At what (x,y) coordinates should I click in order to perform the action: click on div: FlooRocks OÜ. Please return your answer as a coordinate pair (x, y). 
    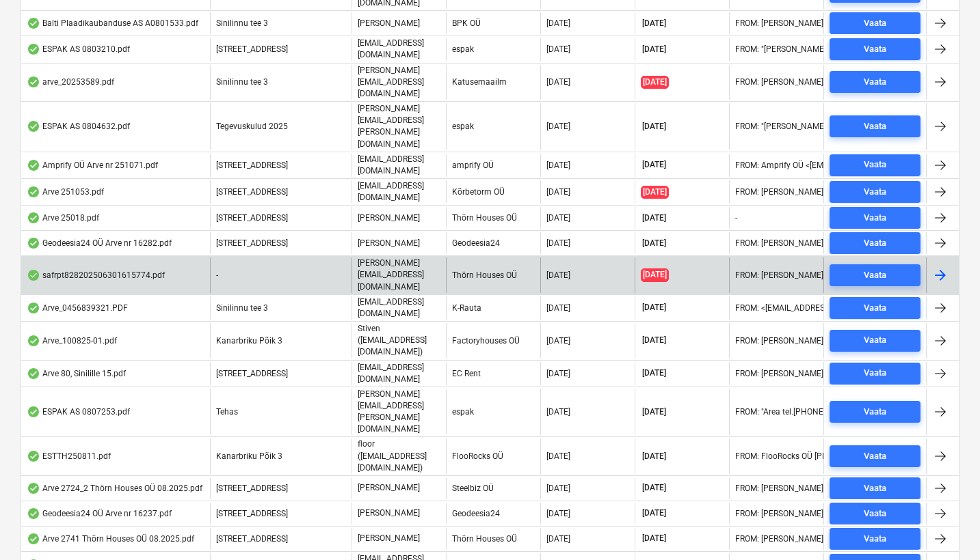
    Looking at the image, I should click on (493, 456).